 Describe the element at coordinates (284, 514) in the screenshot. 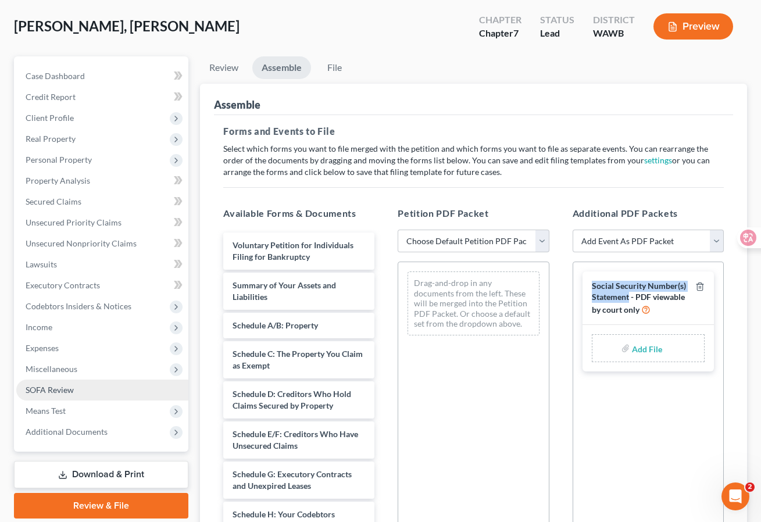

I see `span: Schedule H: Your Codebtors` at that location.